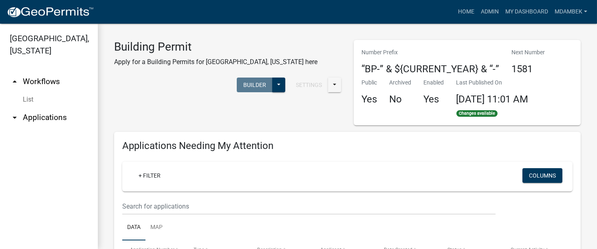 The width and height of the screenshot is (597, 249). What do you see at coordinates (255, 85) in the screenshot?
I see `button: Builder` at bounding box center [255, 85].